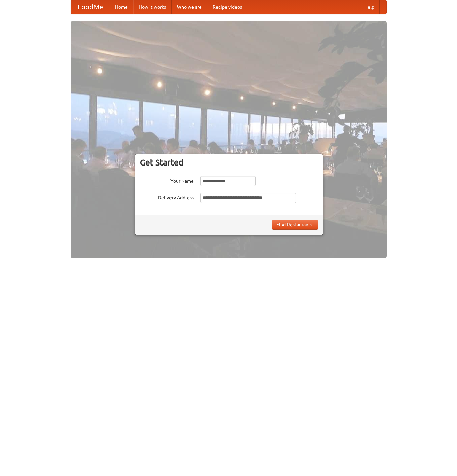 This screenshot has height=476, width=457. Describe the element at coordinates (90, 7) in the screenshot. I see `a: FoodMe` at that location.